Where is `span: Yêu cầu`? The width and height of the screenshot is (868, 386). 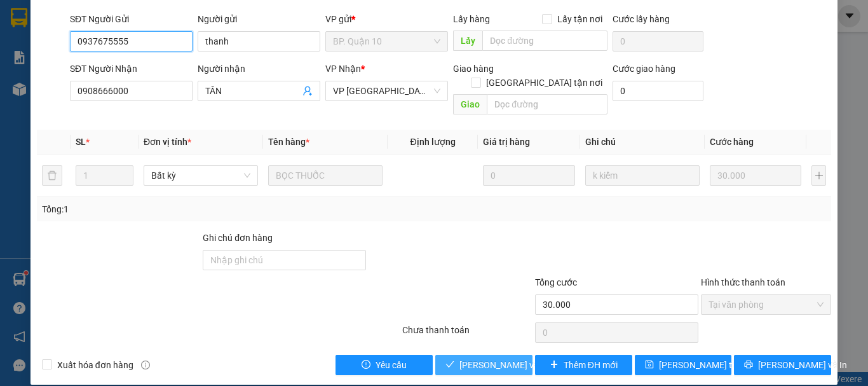
span: Yêu cầu is located at coordinates (391, 365).